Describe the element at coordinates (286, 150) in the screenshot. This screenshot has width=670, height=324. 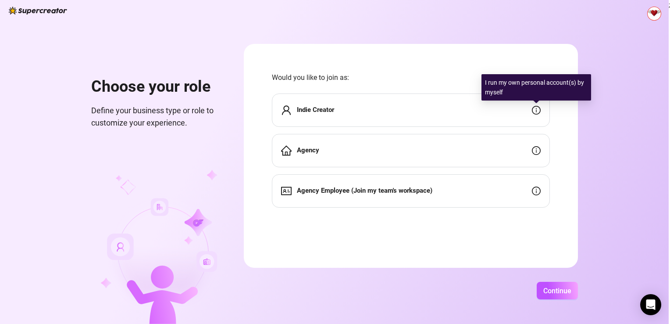
I see `span: home` at that location.